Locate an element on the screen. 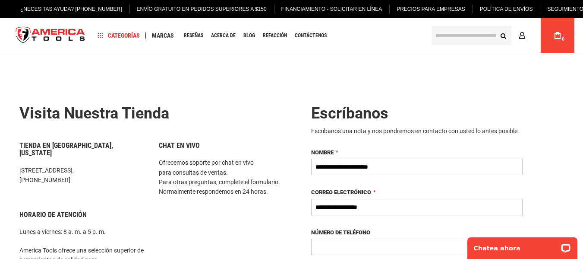 Image resolution: width=583 pixels, height=259 pixels. button: Abrir el widget de chat LiveChat is located at coordinates (104, 16).